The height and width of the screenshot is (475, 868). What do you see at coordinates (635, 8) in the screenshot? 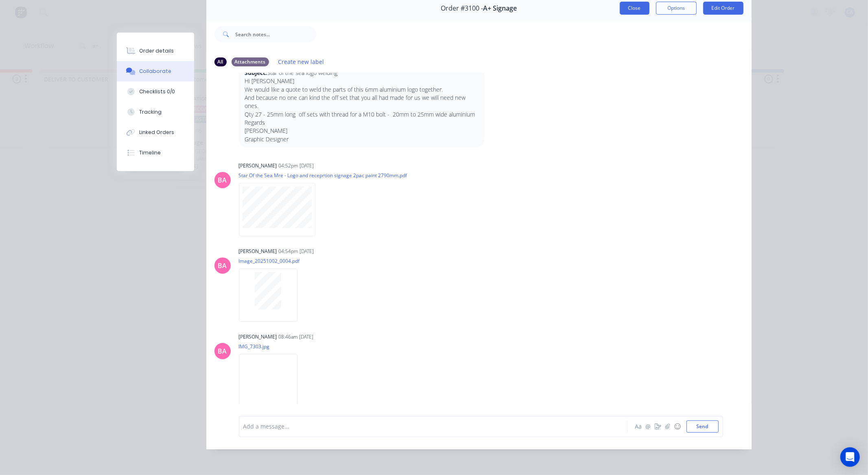
I see `button: Close` at bounding box center [635, 8].